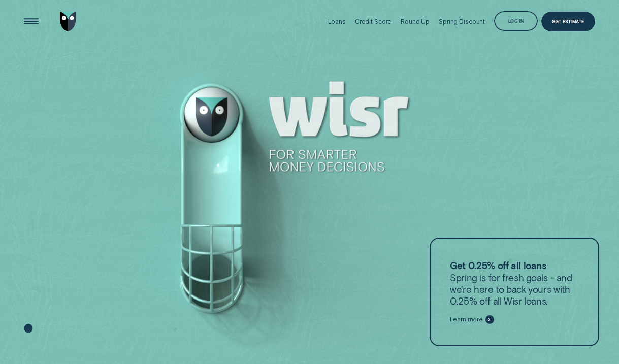 This screenshot has height=364, width=619. What do you see at coordinates (68, 21) in the screenshot?
I see `img: Wisr` at bounding box center [68, 21].